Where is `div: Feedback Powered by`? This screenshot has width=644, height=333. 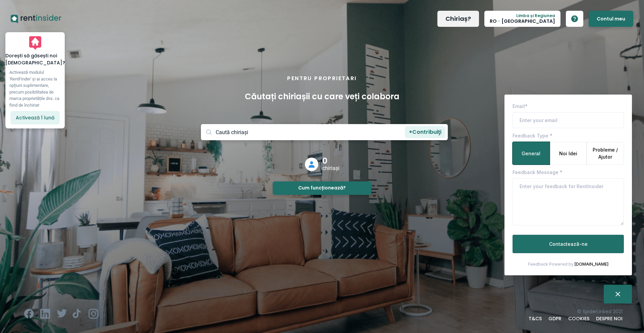 div: Feedback Powered by is located at coordinates (568, 264).